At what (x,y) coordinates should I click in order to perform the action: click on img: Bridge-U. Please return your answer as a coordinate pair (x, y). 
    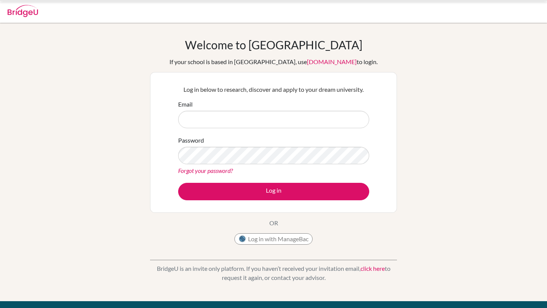
    Looking at the image, I should click on (23, 11).